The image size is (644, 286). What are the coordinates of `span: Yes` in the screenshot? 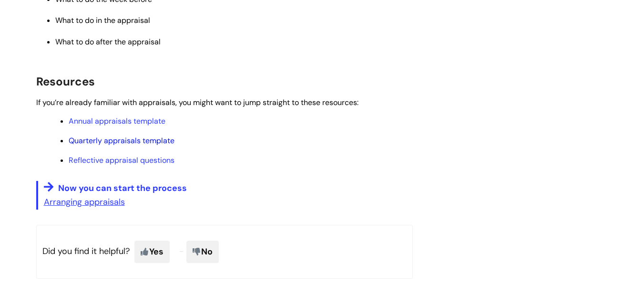 It's located at (152, 251).